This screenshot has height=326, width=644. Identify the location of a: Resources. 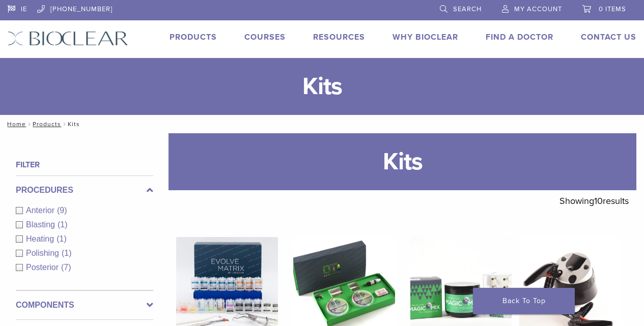
(339, 37).